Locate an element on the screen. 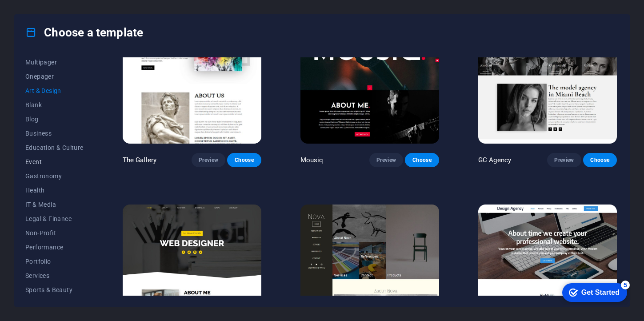 The image size is (644, 321). span: Blog is located at coordinates (54, 119).